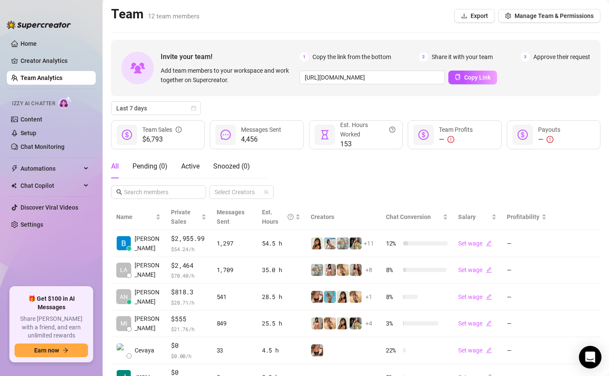  I want to click on span: Name, so click(135, 217).